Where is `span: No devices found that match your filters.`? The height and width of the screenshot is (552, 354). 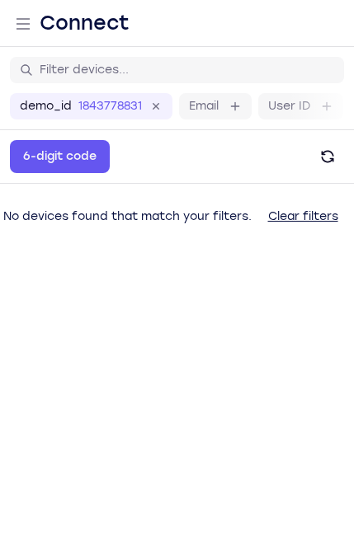
span: No devices found that match your filters. is located at coordinates (127, 216).